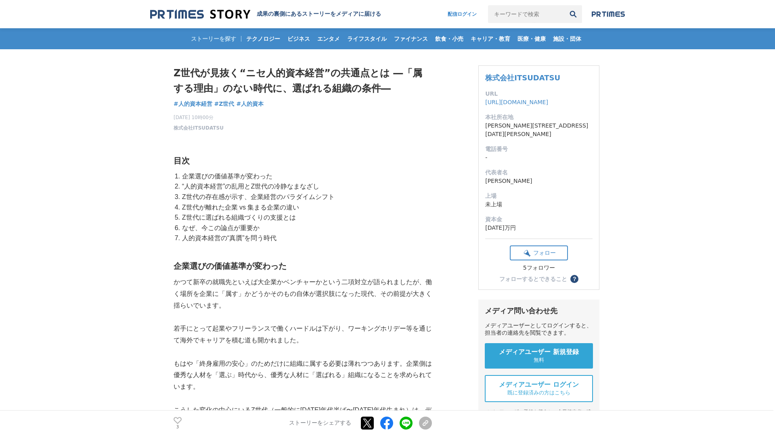  Describe the element at coordinates (303, 375) in the screenshot. I see `p: もはや「終身雇用の安心」のためだけに組織に属する必要は薄れつつあります。企業側は優秀な人材を「選ぶ」時代から、優秀な人材に「選ばれる」組織になることを求められています。` at that location.